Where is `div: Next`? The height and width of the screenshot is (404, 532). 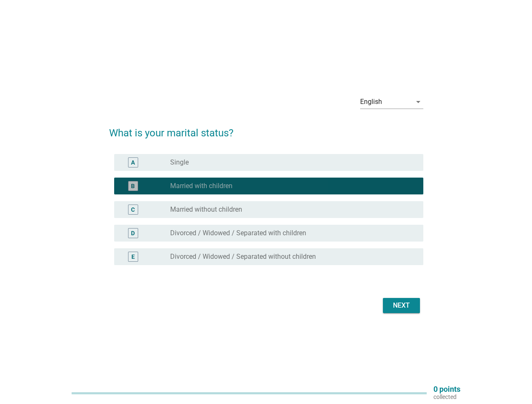
div: Next is located at coordinates (401, 305).